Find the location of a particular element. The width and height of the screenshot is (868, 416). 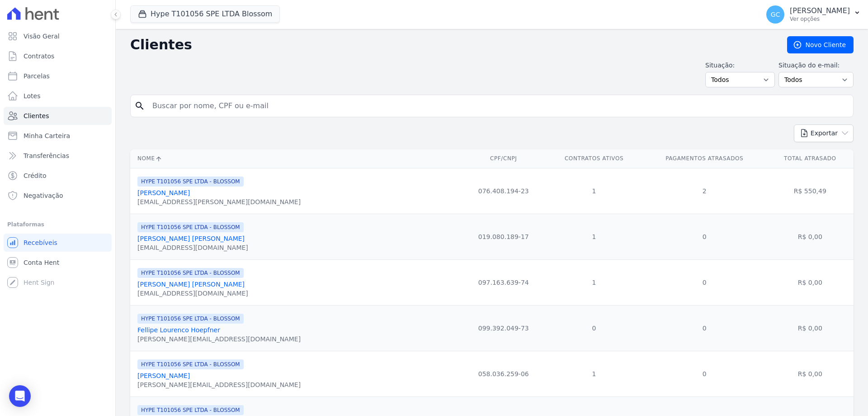

a: Minha Carteira is located at coordinates (58, 136).